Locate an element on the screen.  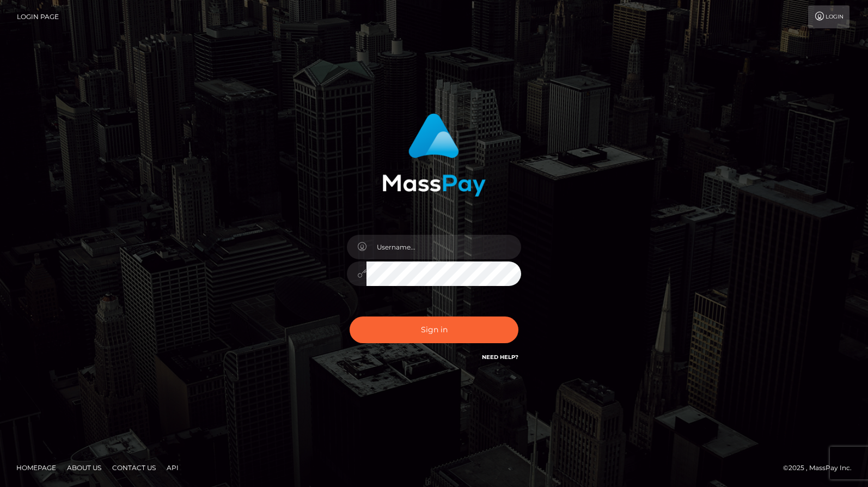
div: © 2025 , MassPay Inc. is located at coordinates (821, 468).